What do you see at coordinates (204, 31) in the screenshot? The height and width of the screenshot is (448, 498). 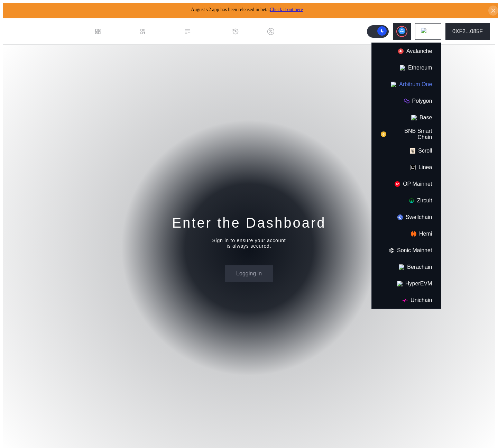 I see `a: Permissions` at bounding box center [204, 31].